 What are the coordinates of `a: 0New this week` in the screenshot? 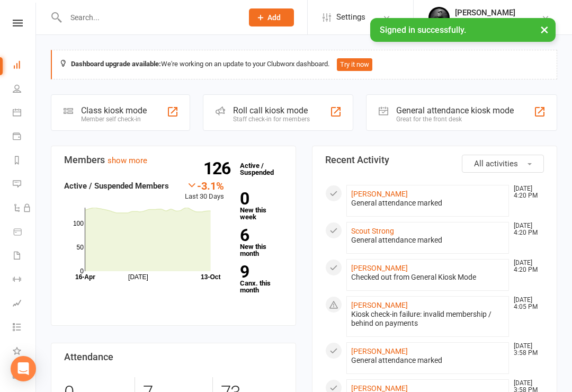 It's located at (261, 206).